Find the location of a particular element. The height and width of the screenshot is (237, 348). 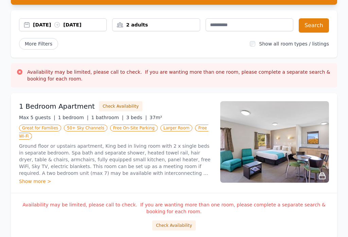

span: Great for Families is located at coordinates (40, 128).